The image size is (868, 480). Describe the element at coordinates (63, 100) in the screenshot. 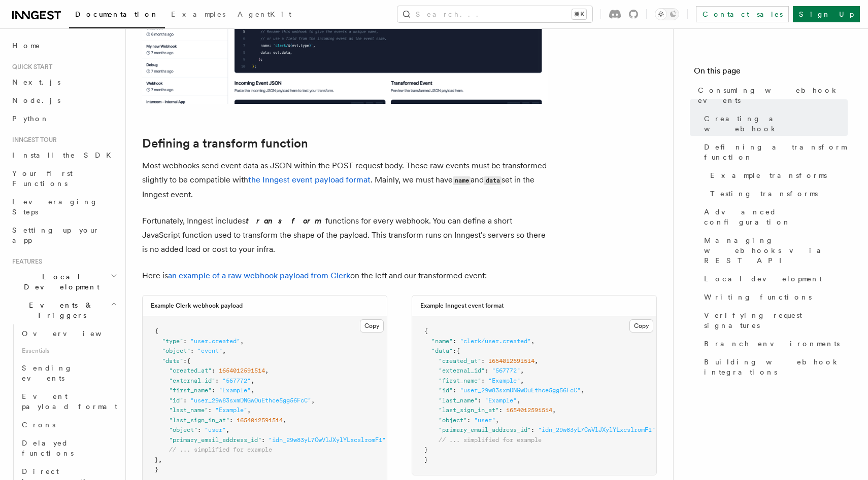

I see `a: Node.js` at that location.